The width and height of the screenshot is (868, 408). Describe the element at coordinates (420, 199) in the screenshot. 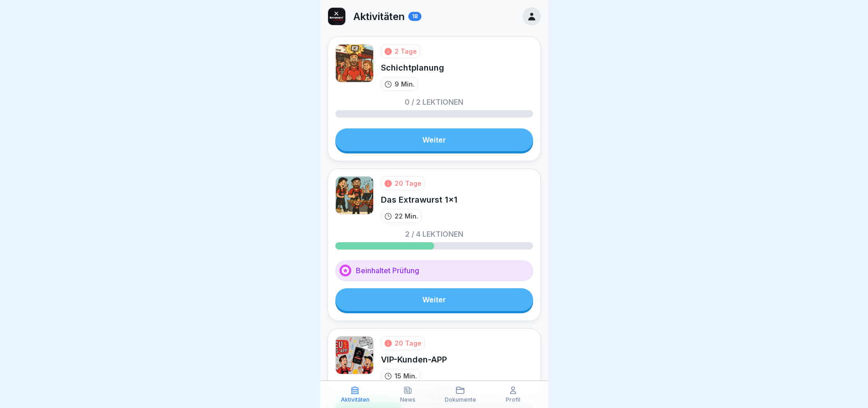

I see `div: Das Extrawurst 1x1` at that location.